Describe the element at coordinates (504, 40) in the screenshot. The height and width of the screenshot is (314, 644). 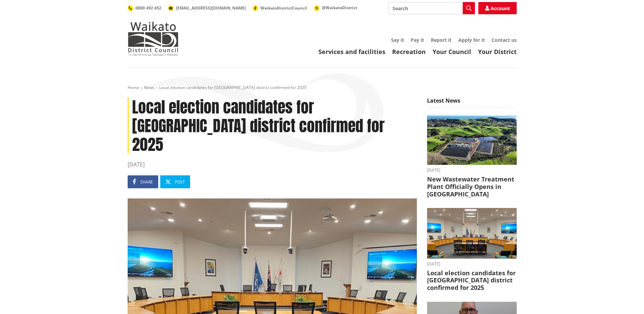
I see `a: Contact us` at that location.